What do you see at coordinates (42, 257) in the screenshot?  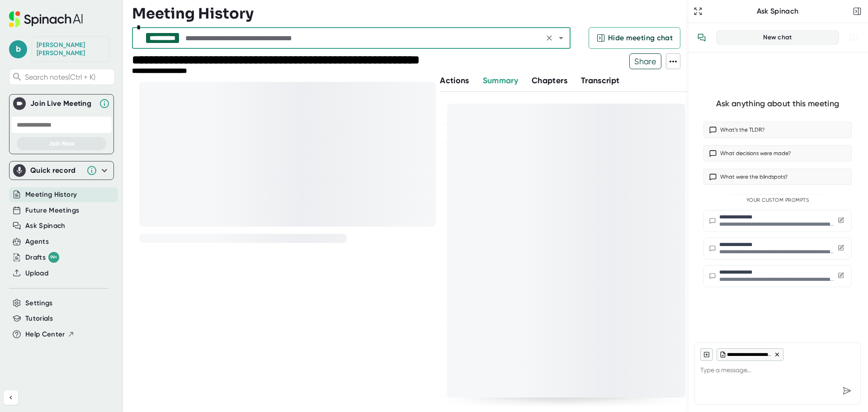 I see `div: Drafts` at bounding box center [42, 257].